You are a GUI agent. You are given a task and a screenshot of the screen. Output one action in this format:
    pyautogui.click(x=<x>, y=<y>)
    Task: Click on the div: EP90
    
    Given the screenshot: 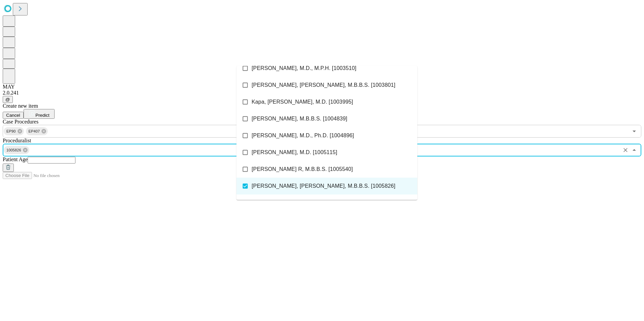 What is the action you would take?
    pyautogui.click(x=14, y=132)
    